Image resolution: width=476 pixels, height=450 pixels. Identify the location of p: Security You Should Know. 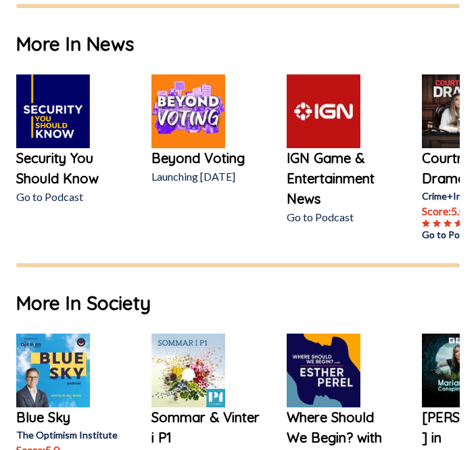
(71, 169).